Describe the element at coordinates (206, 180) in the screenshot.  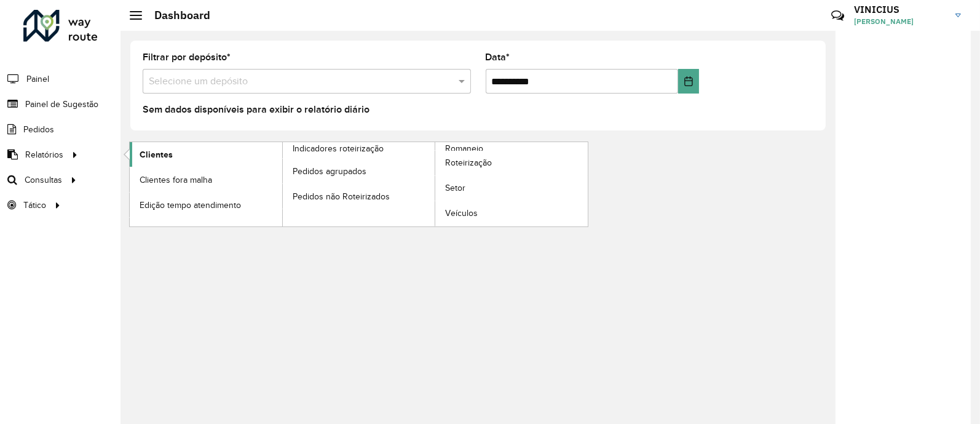
I see `a: Clientes fora malha` at that location.